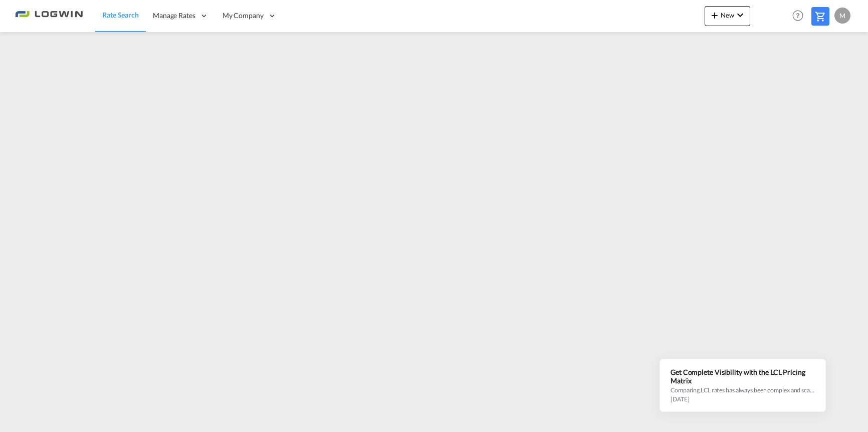 The image size is (868, 432). What do you see at coordinates (800, 16) in the screenshot?
I see `div: Help` at bounding box center [800, 16].